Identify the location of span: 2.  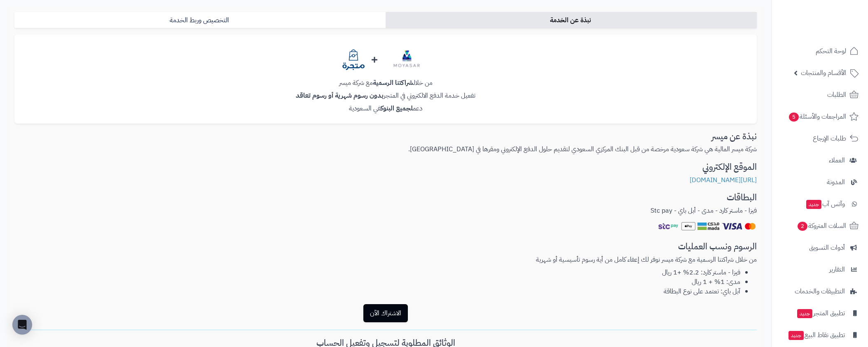
(803, 226).